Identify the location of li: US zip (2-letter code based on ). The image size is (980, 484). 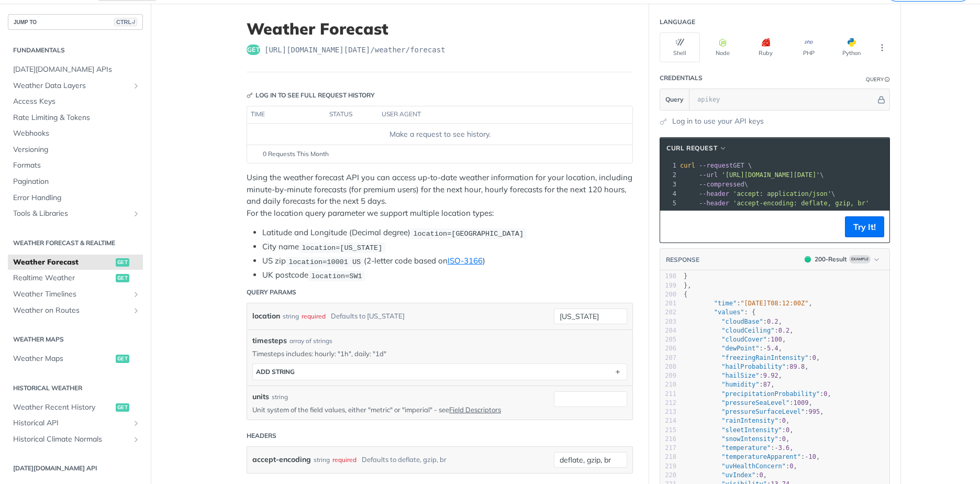
(448, 261).